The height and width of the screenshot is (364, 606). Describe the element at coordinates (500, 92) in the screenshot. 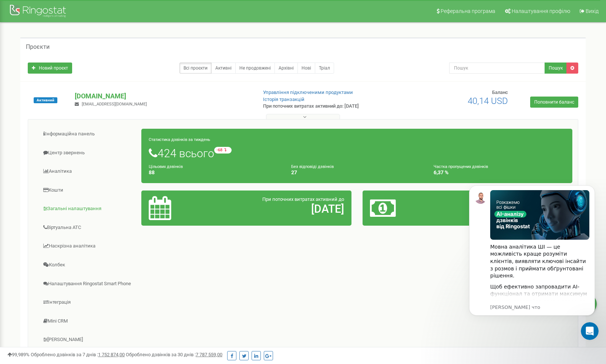

I see `span: Баланс` at that location.